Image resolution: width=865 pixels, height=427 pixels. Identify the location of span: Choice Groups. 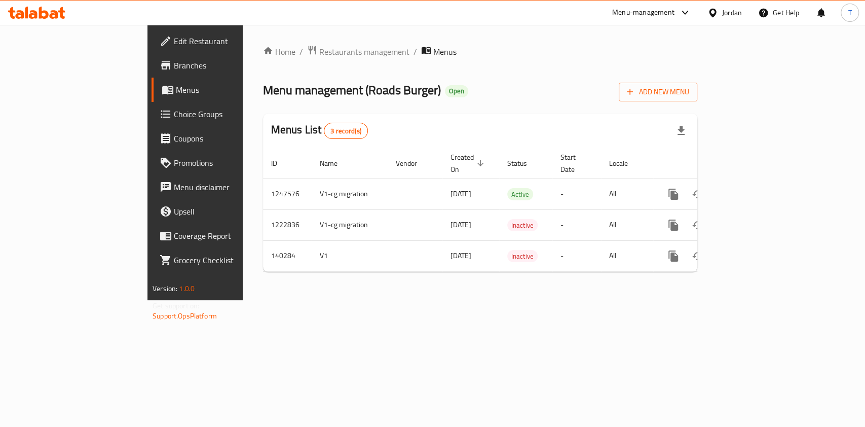
(228, 114).